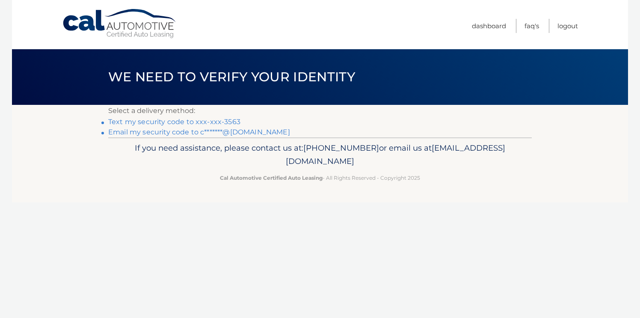 This screenshot has height=318, width=640. Describe the element at coordinates (120, 24) in the screenshot. I see `a: Cal Automotive` at that location.